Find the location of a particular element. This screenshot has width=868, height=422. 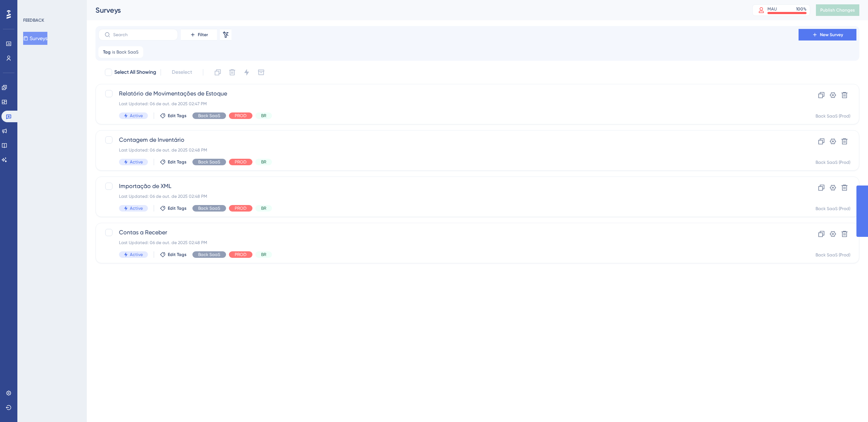

span: Filter is located at coordinates (203, 34).